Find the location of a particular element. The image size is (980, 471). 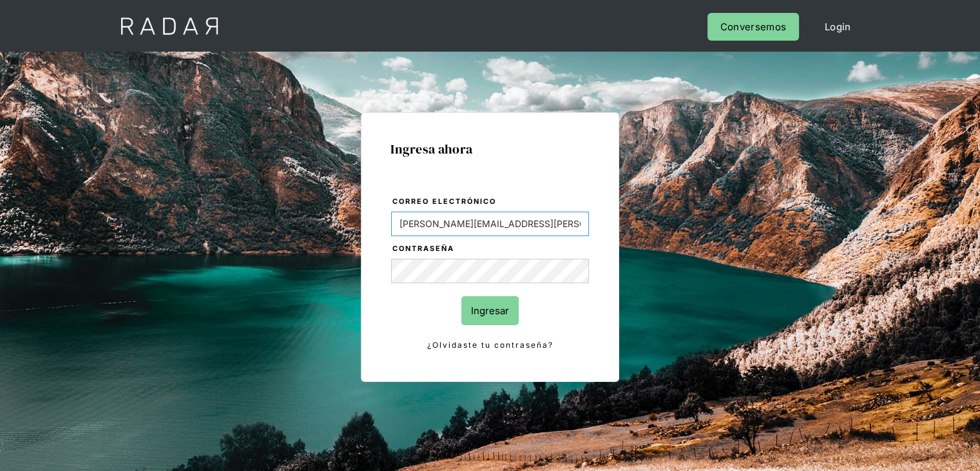

h1: Ingresa ahora is located at coordinates (490, 149).